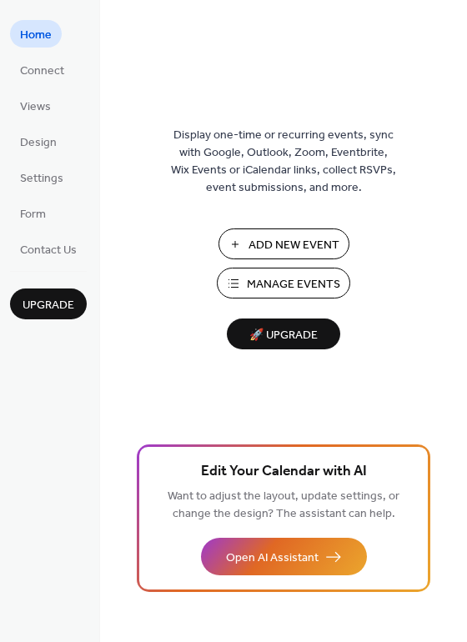 The width and height of the screenshot is (467, 642). What do you see at coordinates (36, 35) in the screenshot?
I see `span: Home` at bounding box center [36, 35].